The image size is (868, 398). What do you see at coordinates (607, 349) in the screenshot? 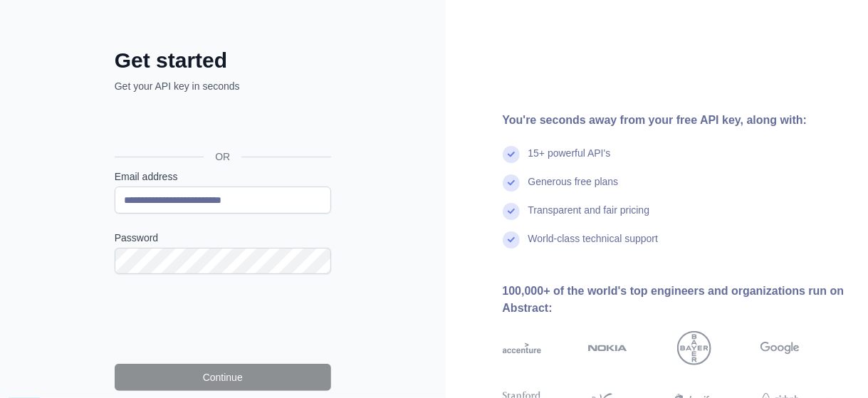
I see `img: nokia` at bounding box center [607, 349].